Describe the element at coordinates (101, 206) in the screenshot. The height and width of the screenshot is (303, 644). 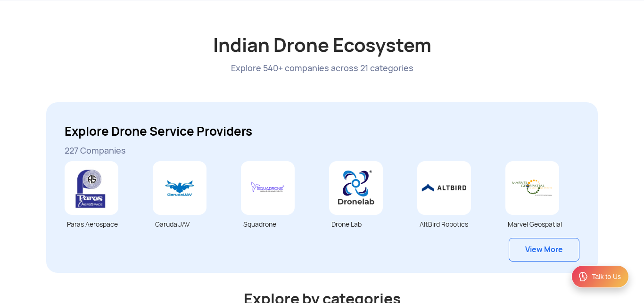
I see `a: Paras Aerospace` at that location.